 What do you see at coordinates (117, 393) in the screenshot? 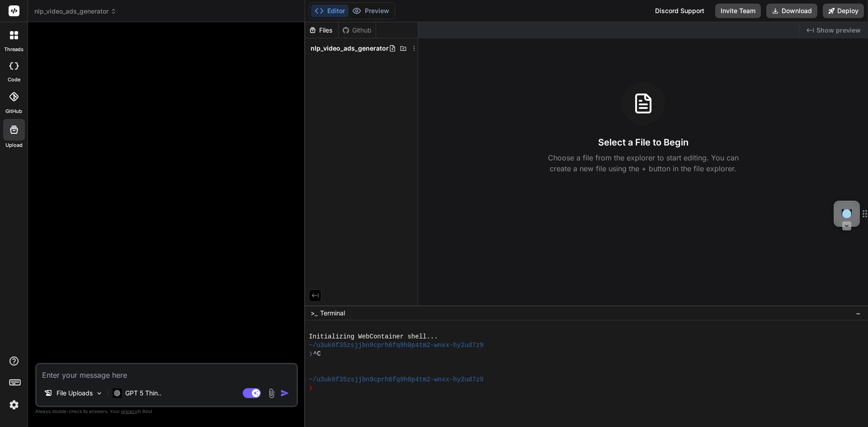
I see `img: GPT 5 Thinking High` at bounding box center [117, 393].